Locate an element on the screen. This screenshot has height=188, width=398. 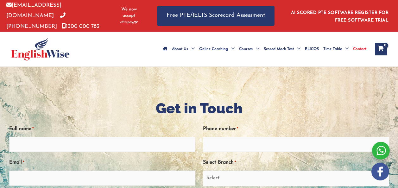
nav: Site Navigation: Main Menu is located at coordinates (265, 49).